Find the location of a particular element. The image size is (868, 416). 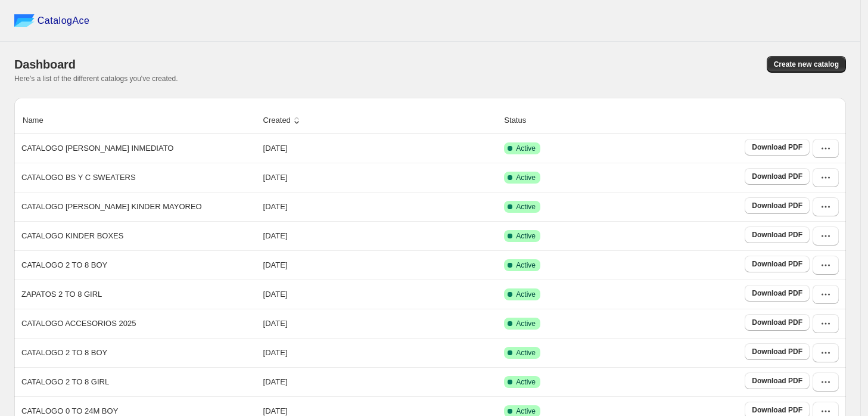

span: Create new catalog is located at coordinates (806, 64).